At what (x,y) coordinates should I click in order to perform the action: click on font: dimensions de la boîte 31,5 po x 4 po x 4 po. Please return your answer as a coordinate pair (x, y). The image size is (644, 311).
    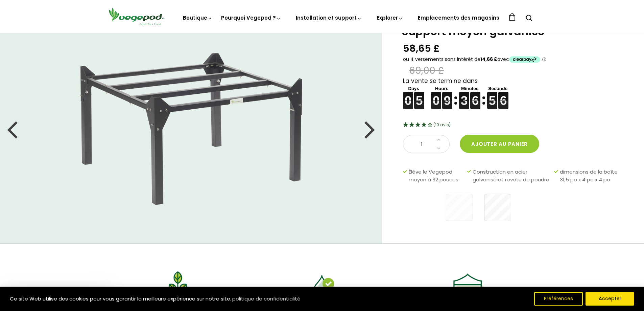
    Looking at the image, I should click on (588, 175).